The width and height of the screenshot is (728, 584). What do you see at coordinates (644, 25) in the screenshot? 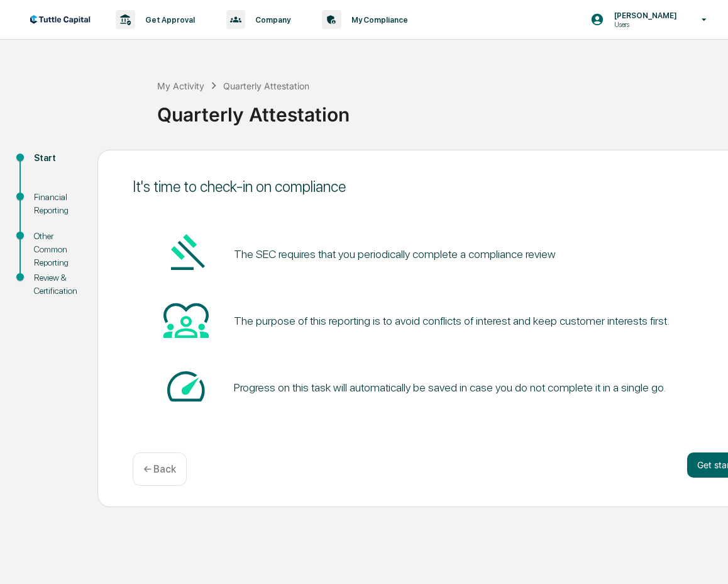
I see `p: Users` at bounding box center [644, 25].